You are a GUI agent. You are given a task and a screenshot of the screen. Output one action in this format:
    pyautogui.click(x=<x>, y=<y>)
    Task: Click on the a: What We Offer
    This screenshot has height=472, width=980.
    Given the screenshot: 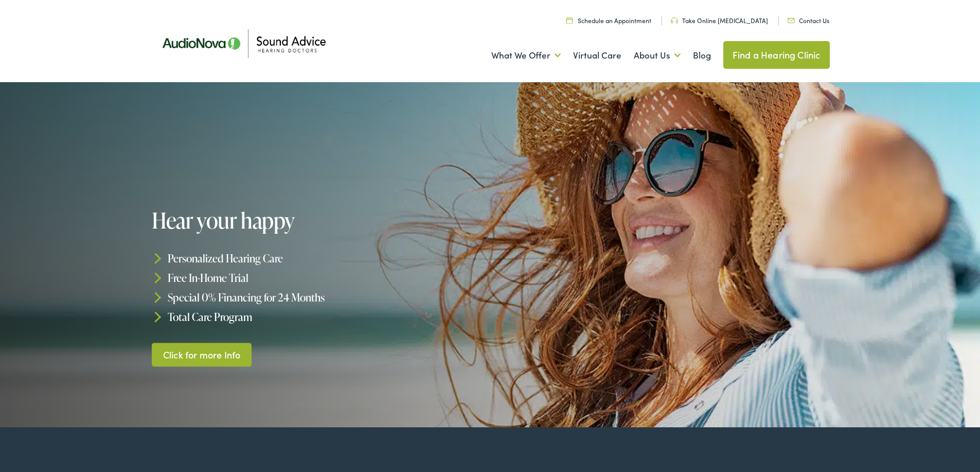 What is the action you would take?
    pyautogui.click(x=526, y=56)
    